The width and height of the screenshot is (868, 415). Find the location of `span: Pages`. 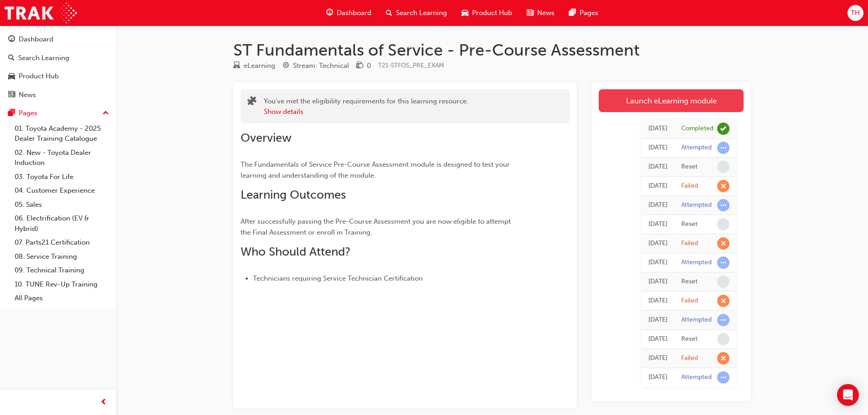

span: Pages is located at coordinates (589, 13).